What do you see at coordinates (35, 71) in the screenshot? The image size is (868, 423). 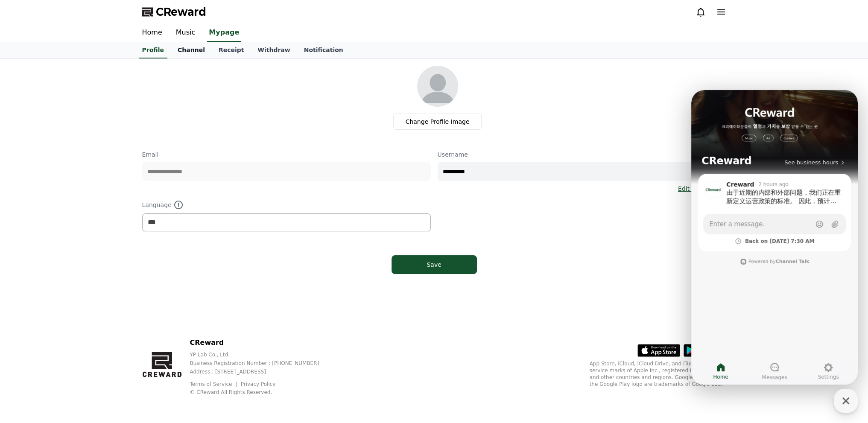 I see `h1: CReward` at bounding box center [35, 71].